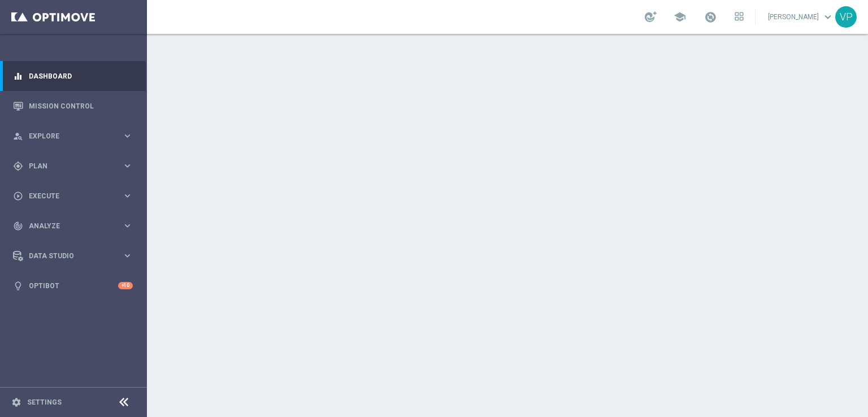 Image resolution: width=868 pixels, height=417 pixels. What do you see at coordinates (680, 17) in the screenshot?
I see `span: school` at bounding box center [680, 17].